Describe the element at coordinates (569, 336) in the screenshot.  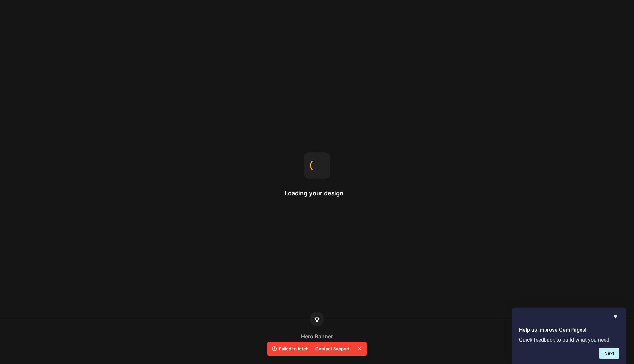
I see `div: Help us improve GemPages!` at that location.